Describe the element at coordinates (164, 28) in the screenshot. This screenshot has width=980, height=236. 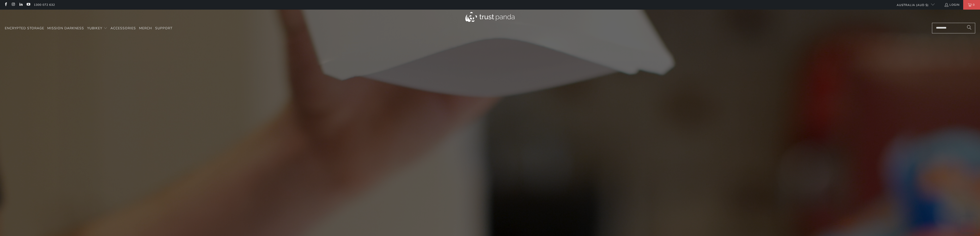
I see `a: Support` at that location.